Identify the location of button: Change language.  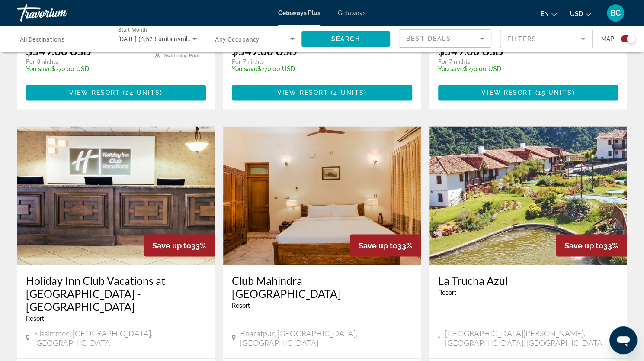
(549, 13).